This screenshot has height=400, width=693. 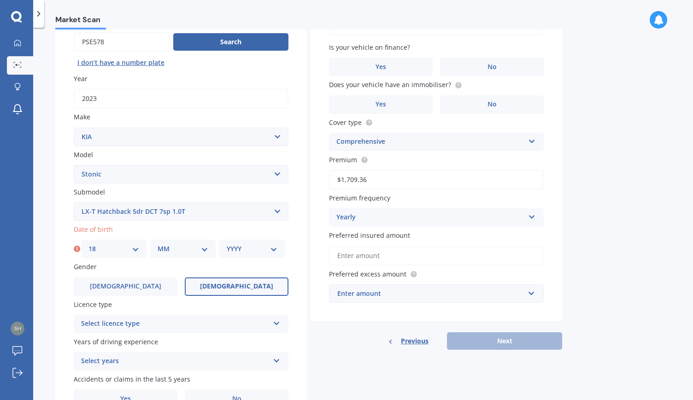 I want to click on div: Comprehensive, so click(x=431, y=142).